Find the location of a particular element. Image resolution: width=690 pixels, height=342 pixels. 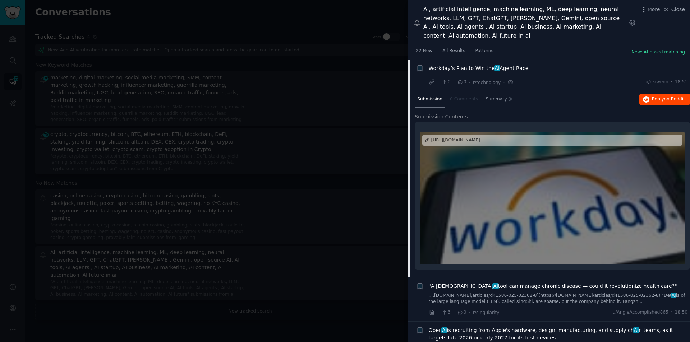

span: r/singularity is located at coordinates (486, 313).